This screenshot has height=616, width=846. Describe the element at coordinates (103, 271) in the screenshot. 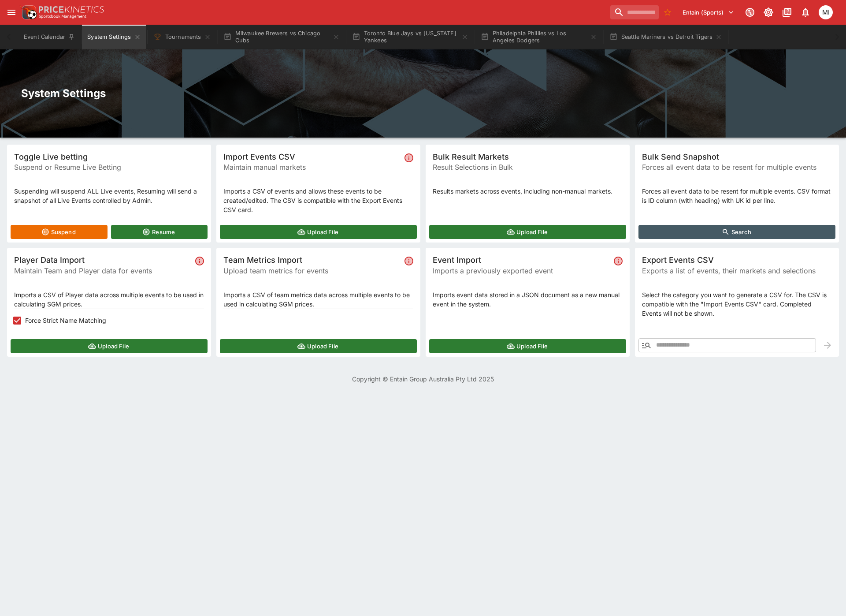

I see `span: Maintain Team and Player data for events` at that location.